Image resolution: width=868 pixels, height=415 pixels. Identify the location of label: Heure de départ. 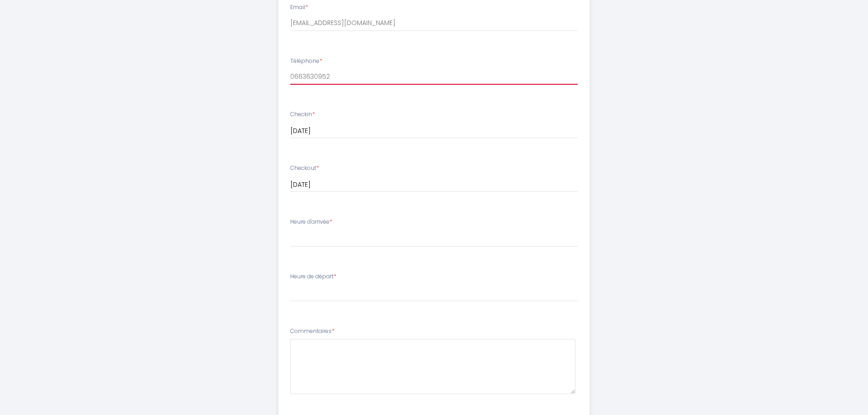
(313, 276).